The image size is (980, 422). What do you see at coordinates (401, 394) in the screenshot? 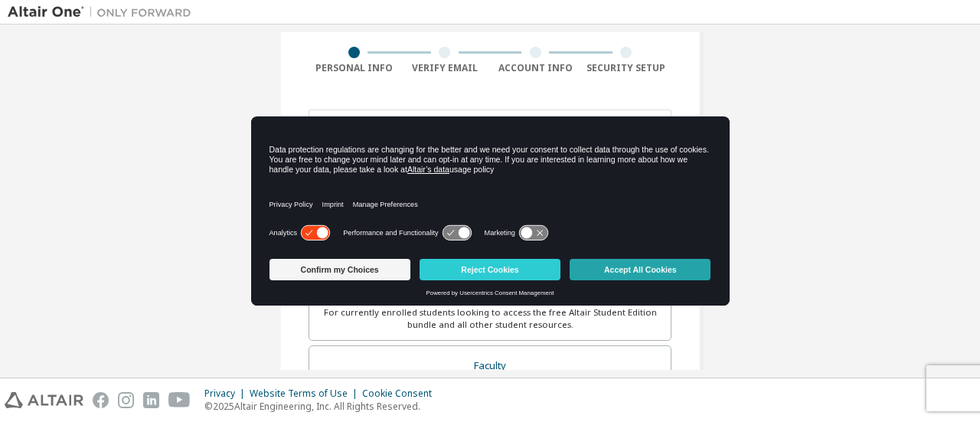
I see `div: Cookie Consent` at bounding box center [401, 394].